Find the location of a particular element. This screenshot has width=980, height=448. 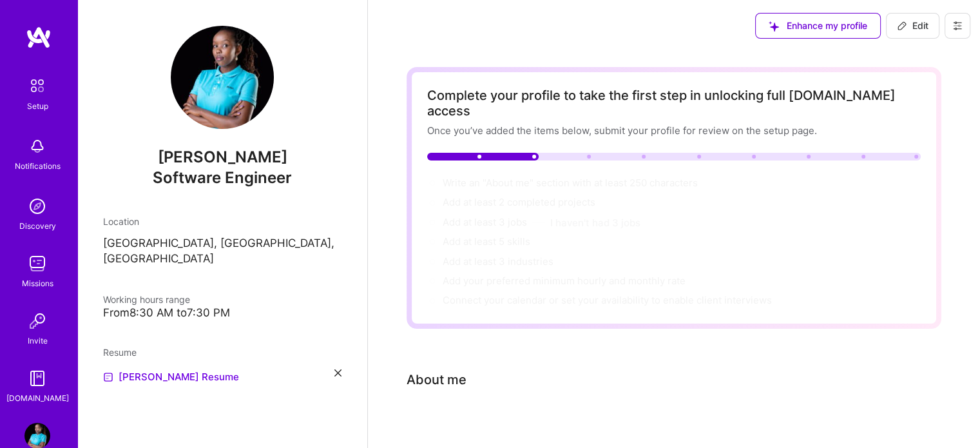

span: Resume is located at coordinates (120, 352).